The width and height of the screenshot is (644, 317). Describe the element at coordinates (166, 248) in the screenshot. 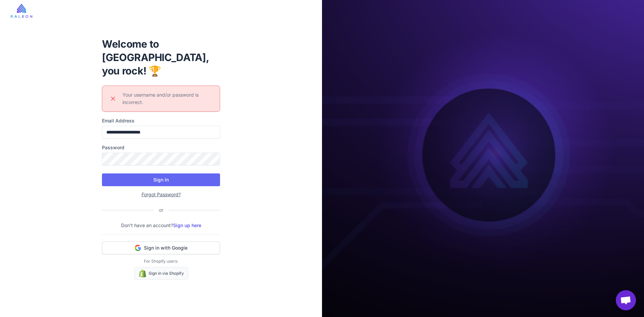

I see `span: Sign in with Google` at that location.